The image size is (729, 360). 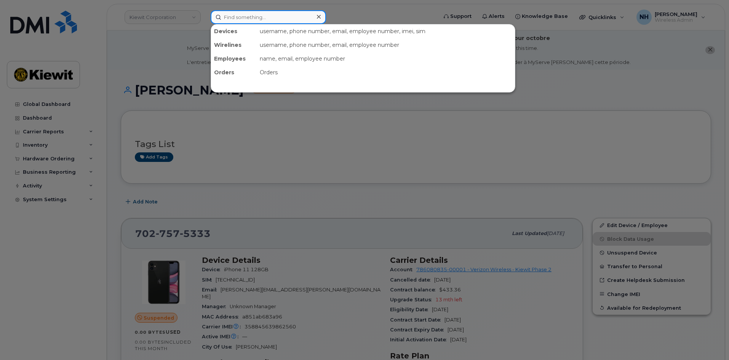 I want to click on div: Wirelines, so click(x=234, y=45).